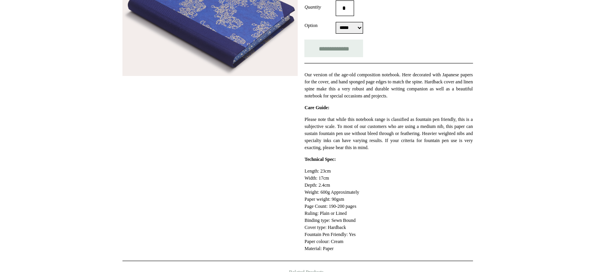  What do you see at coordinates (320, 25) in the screenshot?
I see `label: Option` at bounding box center [320, 25].